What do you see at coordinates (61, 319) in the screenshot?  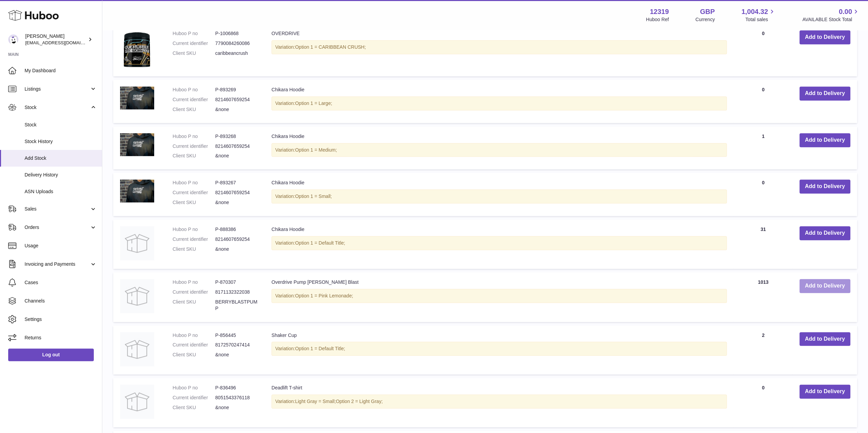 I see `span: Settings` at bounding box center [61, 319].